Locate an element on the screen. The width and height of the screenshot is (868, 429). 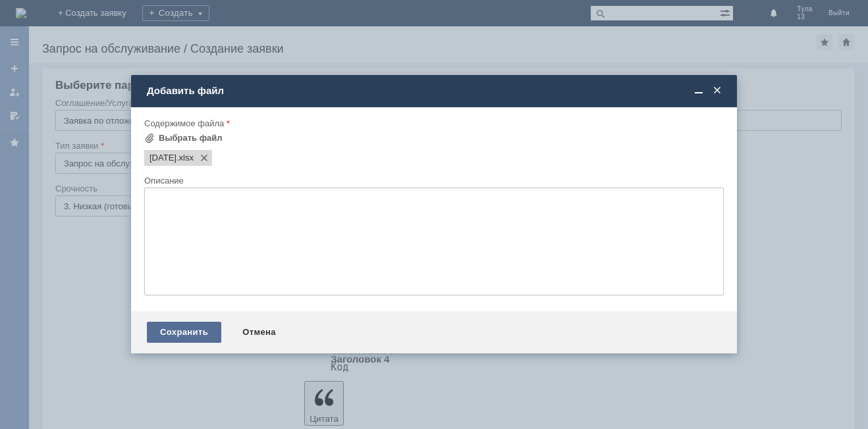
span: Свернуть (Ctrl + M) is located at coordinates (699, 91).